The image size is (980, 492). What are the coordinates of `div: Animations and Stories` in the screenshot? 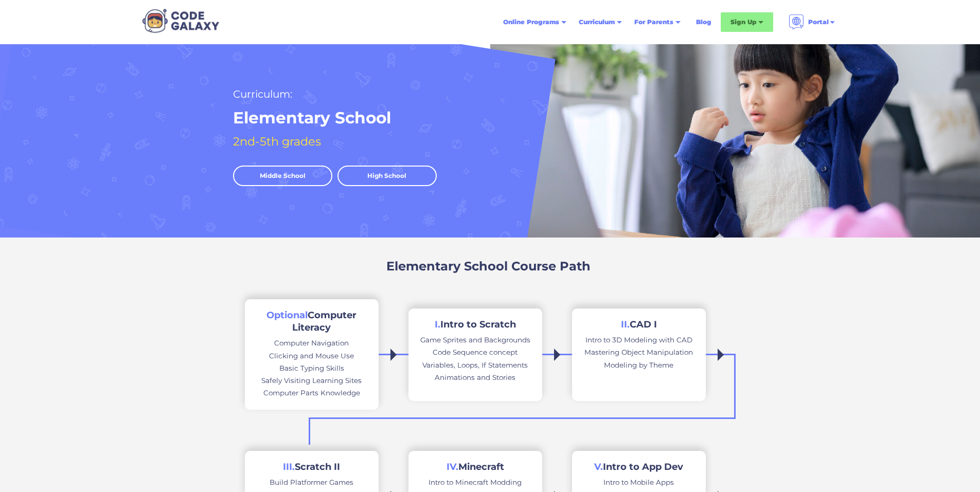 It's located at (475, 377).